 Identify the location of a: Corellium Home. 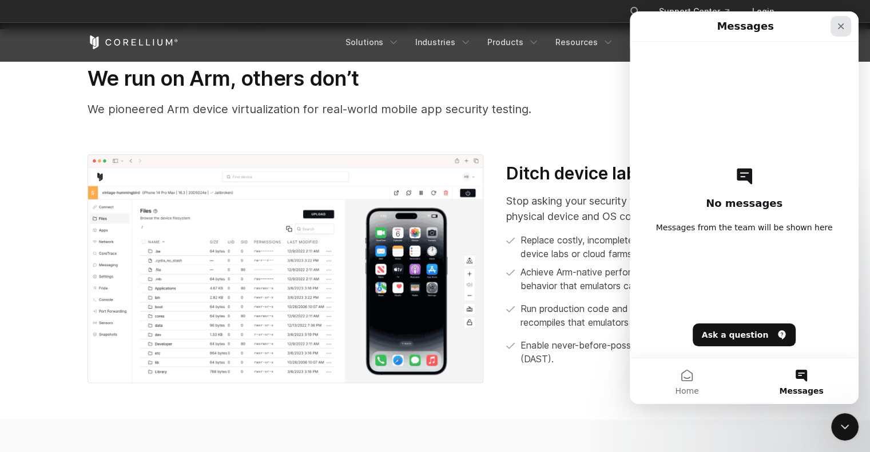
(133, 42).